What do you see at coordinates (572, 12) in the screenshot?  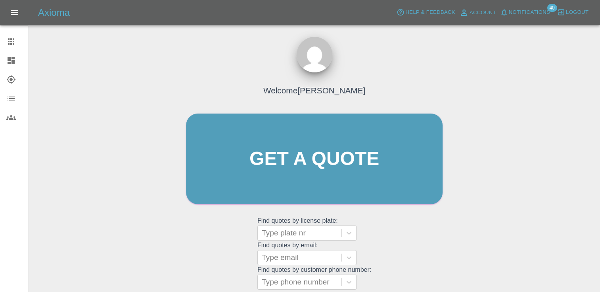 I see `button: Logout` at bounding box center [572, 12].